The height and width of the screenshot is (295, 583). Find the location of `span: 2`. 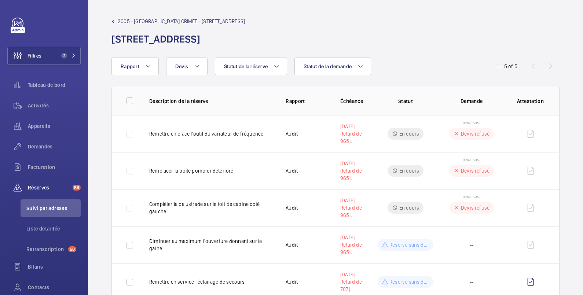

span: 2 is located at coordinates (64, 56).